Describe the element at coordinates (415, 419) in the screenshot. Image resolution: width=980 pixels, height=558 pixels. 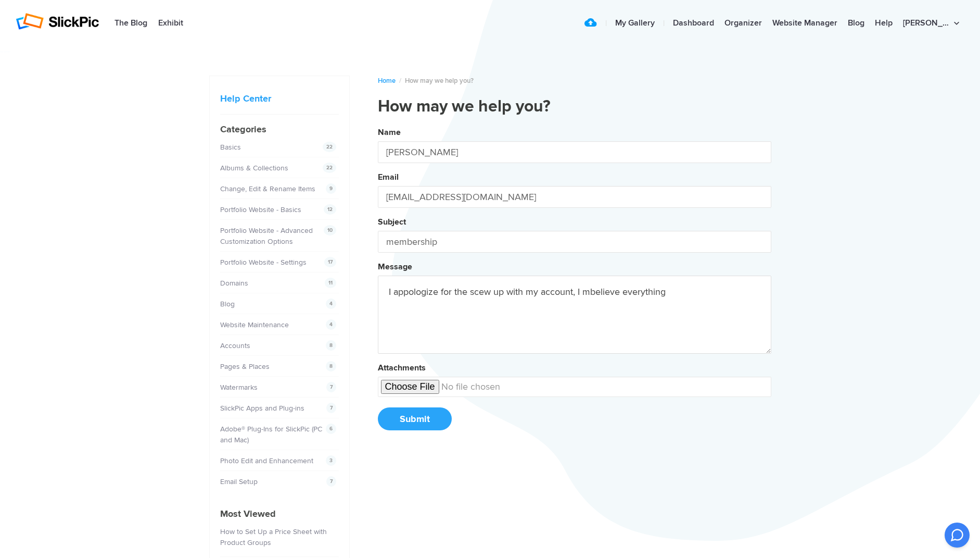
I see `button: Submit` at that location.